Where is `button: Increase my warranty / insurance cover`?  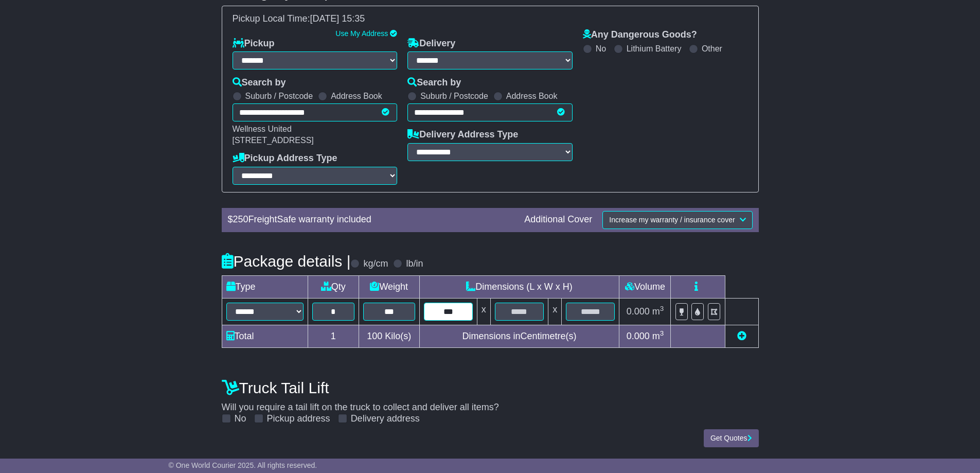
button: Increase my warranty / insurance cover is located at coordinates (677, 220).